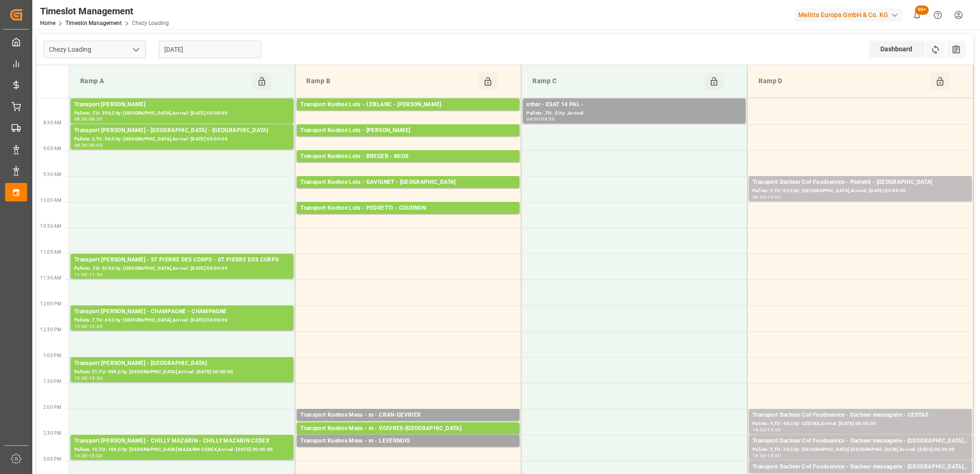 The width and height of the screenshot is (980, 474). What do you see at coordinates (843, 81) in the screenshot?
I see `div: Ramp D` at bounding box center [843, 81].